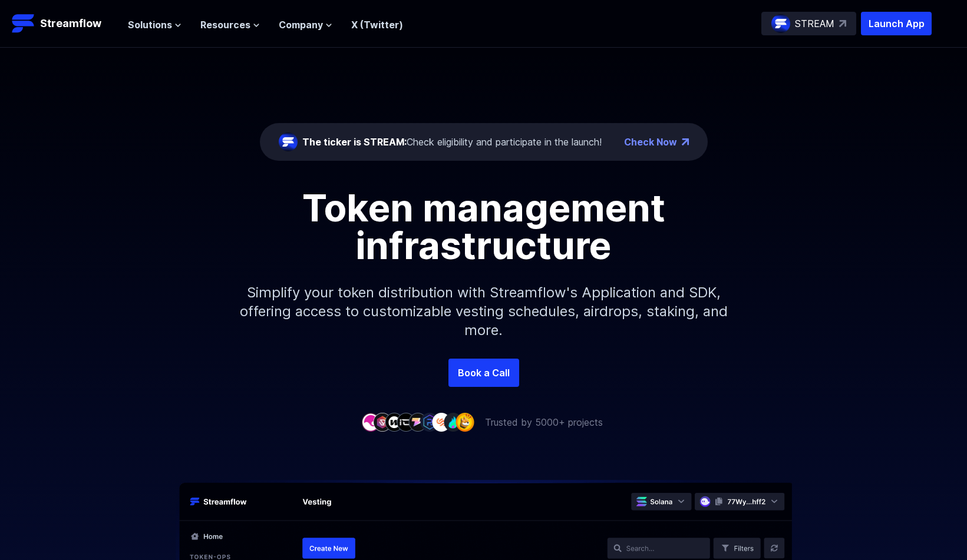 Image resolution: width=967 pixels, height=560 pixels. What do you see at coordinates (383, 422) in the screenshot?
I see `img: company-2` at bounding box center [383, 422].